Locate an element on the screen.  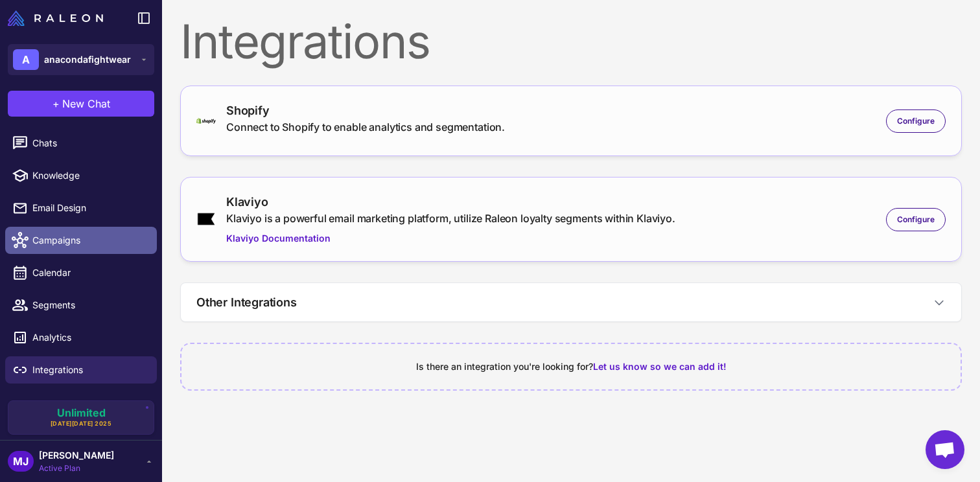
a: Calendar is located at coordinates (81, 273).